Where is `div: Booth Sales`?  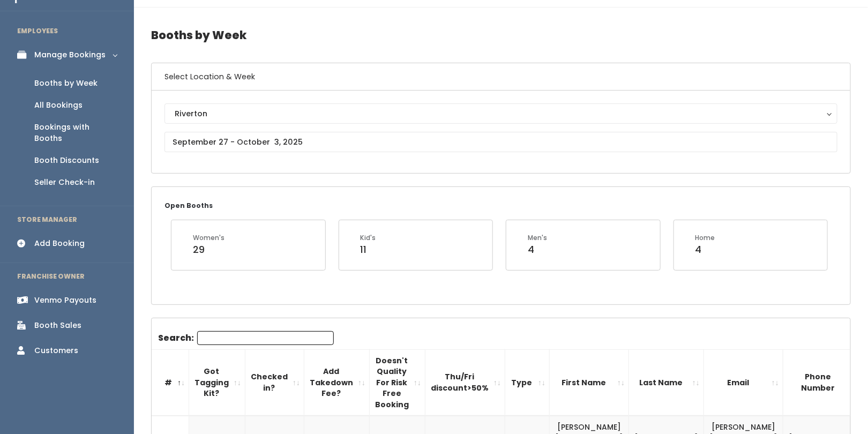
div: Booth Sales is located at coordinates (58, 325).